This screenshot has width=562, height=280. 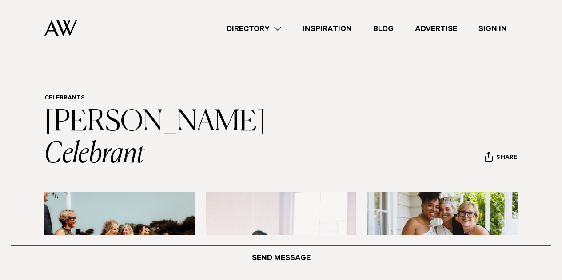 What do you see at coordinates (493, 28) in the screenshot?
I see `a: Sign In` at bounding box center [493, 28].